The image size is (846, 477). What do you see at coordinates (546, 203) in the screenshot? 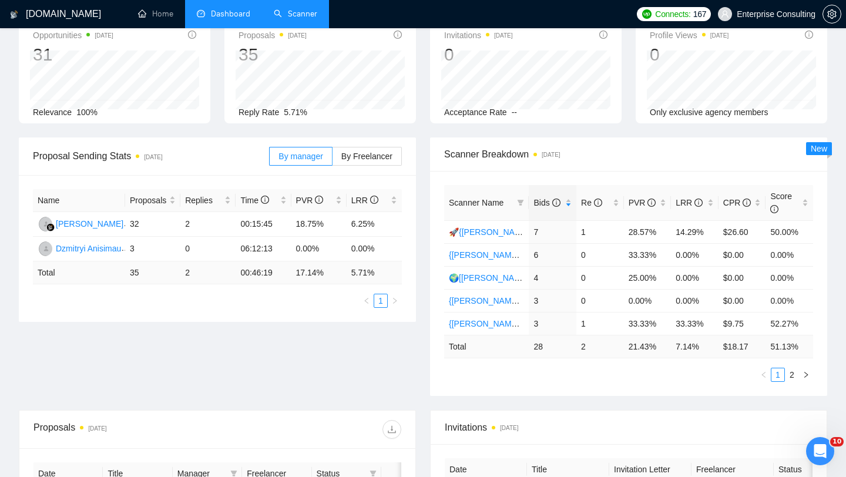
I see `span: Bids` at bounding box center [546, 203].